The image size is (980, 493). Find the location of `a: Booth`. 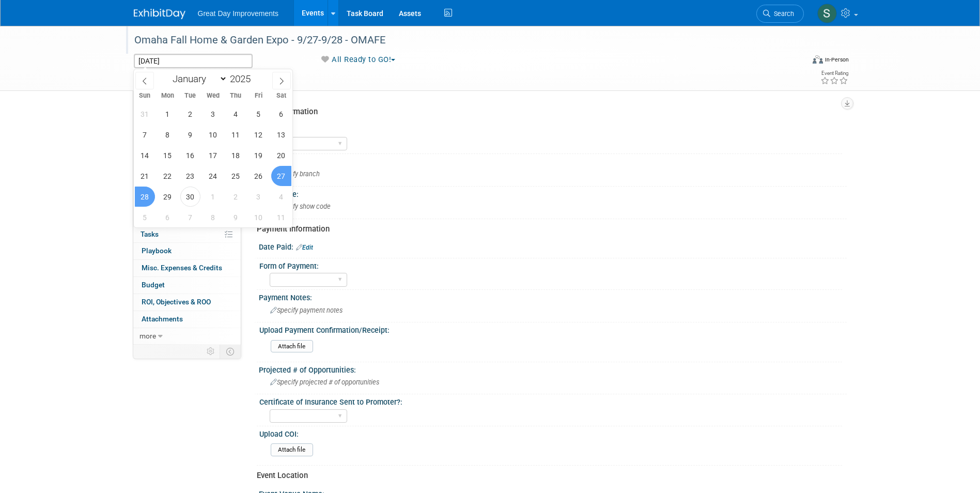

a: Booth is located at coordinates (187, 116).